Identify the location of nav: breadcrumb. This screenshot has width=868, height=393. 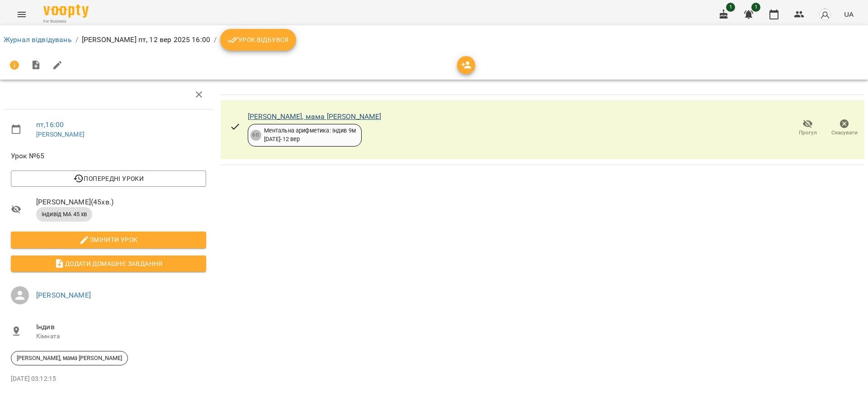
(434, 40).